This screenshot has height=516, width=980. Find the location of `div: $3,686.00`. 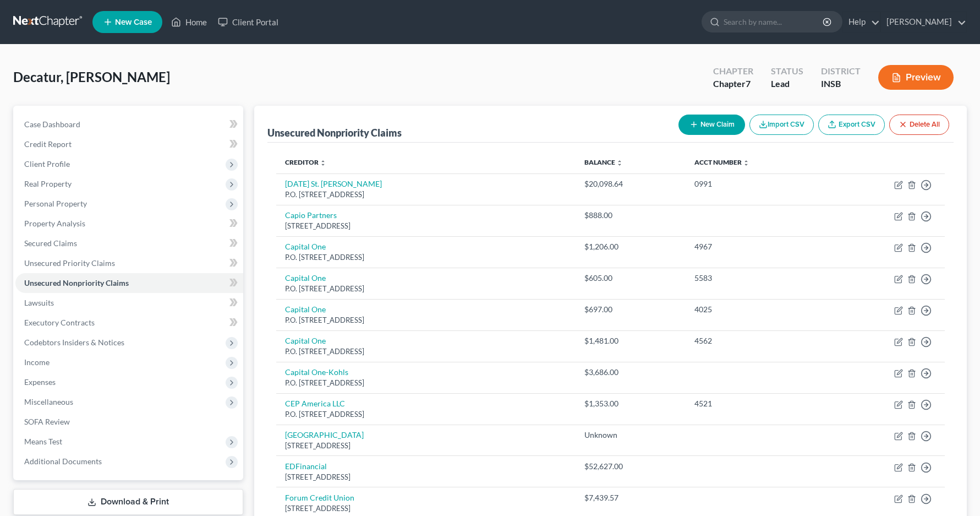

div: $3,686.00 is located at coordinates (631, 372).